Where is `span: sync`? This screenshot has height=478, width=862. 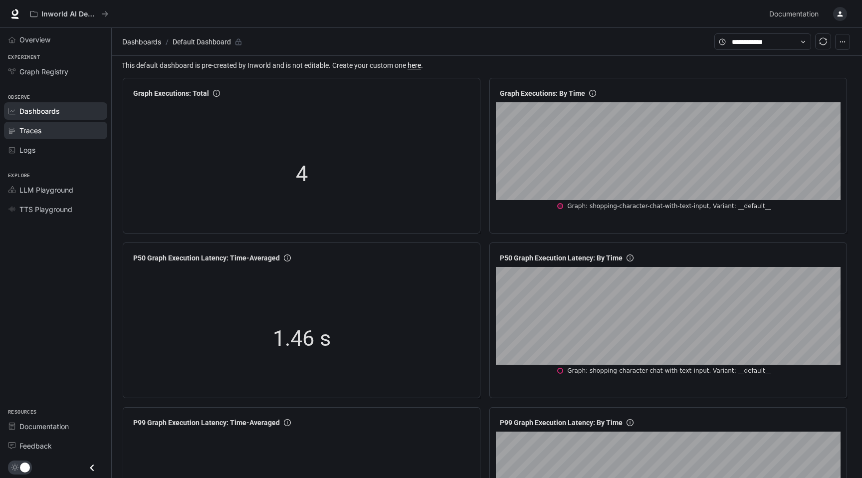 span: sync is located at coordinates (823, 41).